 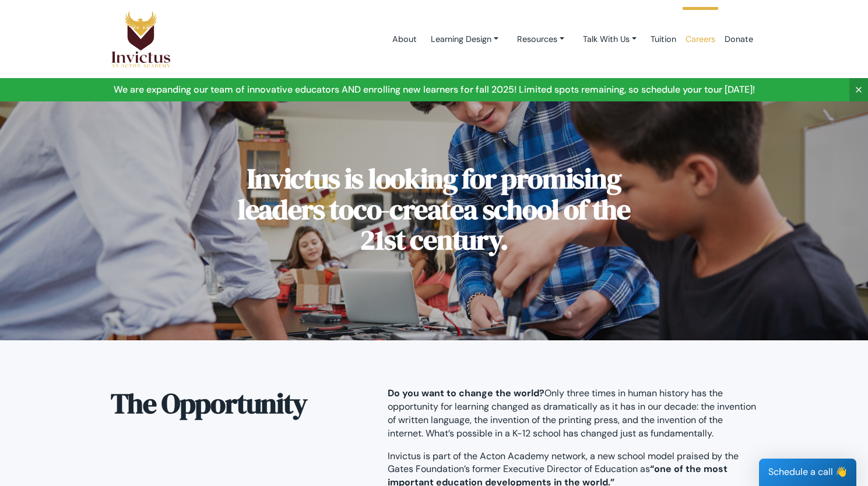 I want to click on img: Logo, so click(x=141, y=39).